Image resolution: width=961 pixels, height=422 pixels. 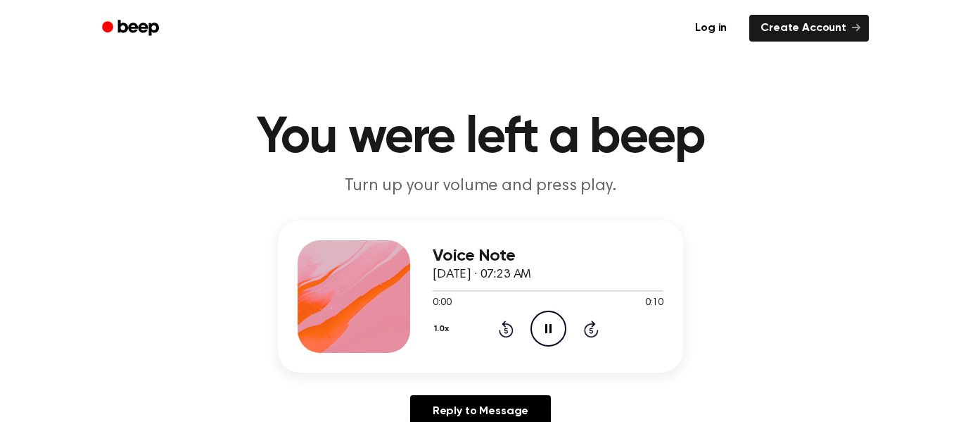 I want to click on p: Turn up your volume and press play., so click(x=481, y=186).